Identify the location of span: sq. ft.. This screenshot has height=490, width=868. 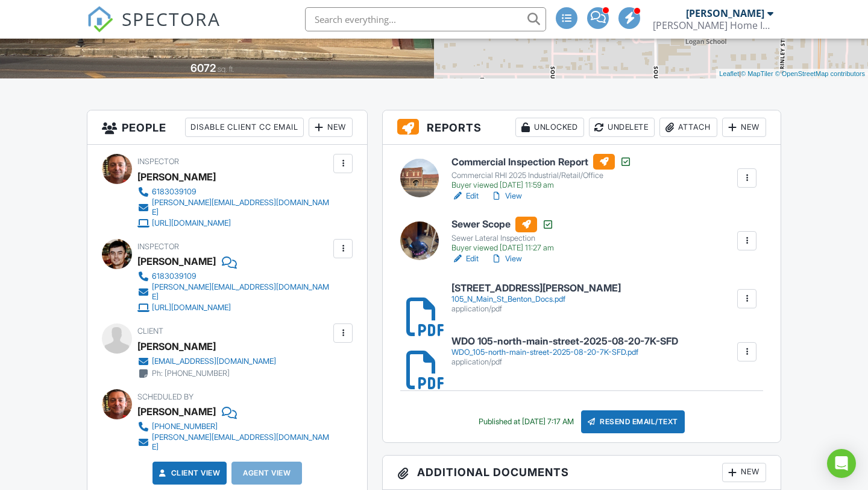
(226, 69).